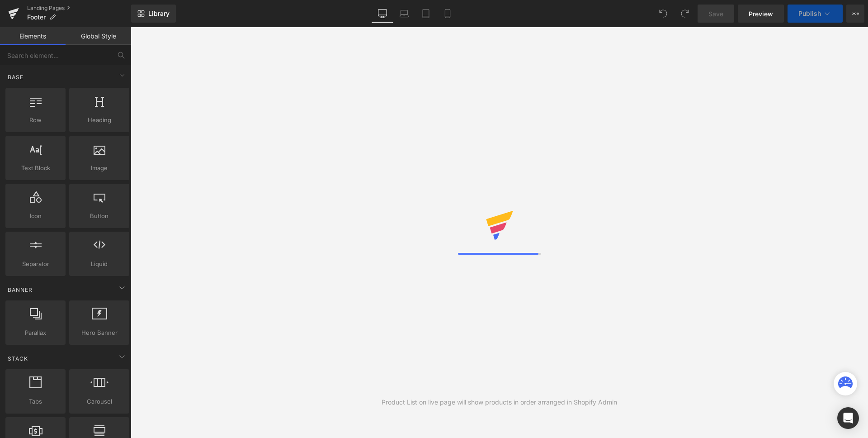 This screenshot has height=438, width=868. I want to click on a: Global Style, so click(98, 36).